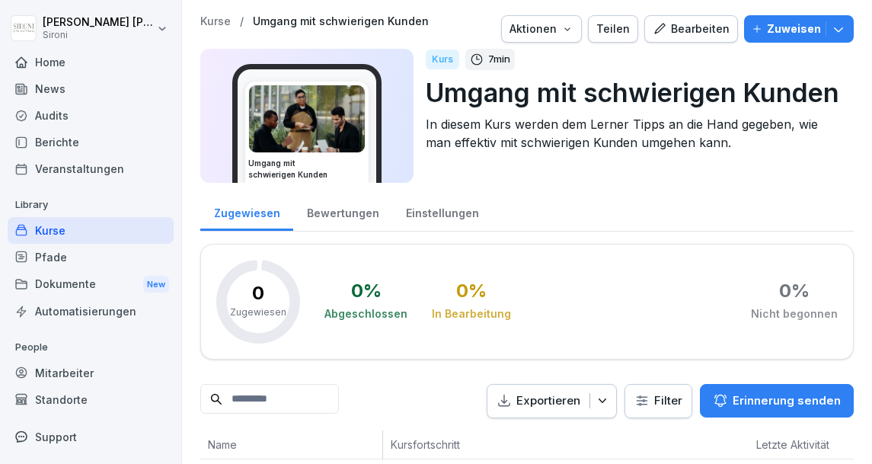 This screenshot has width=872, height=464. Describe the element at coordinates (548, 401) in the screenshot. I see `p: Exportieren` at that location.